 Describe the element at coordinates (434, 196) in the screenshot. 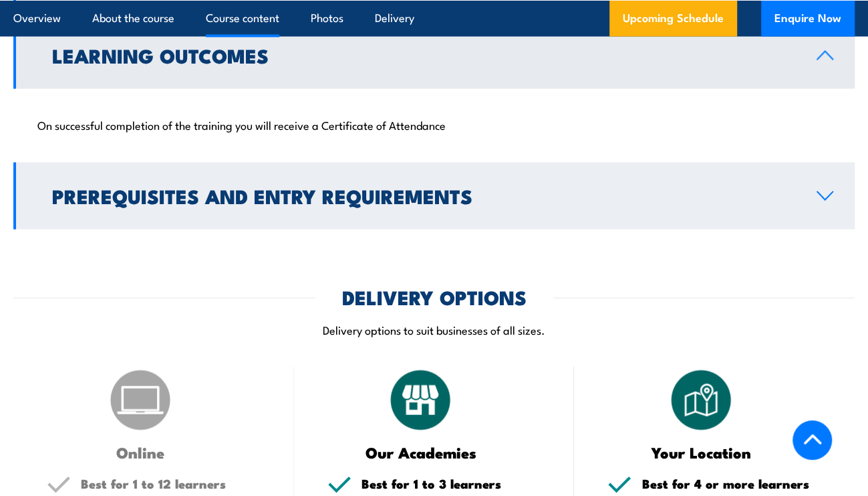

I see `a: Prerequisites and Entry Requirements` at that location.